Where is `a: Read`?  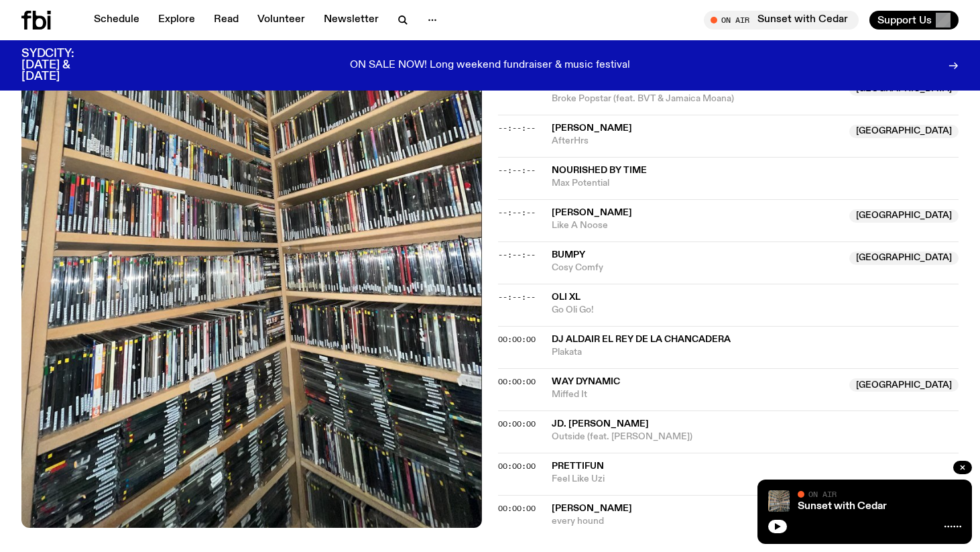 a: Read is located at coordinates (226, 20).